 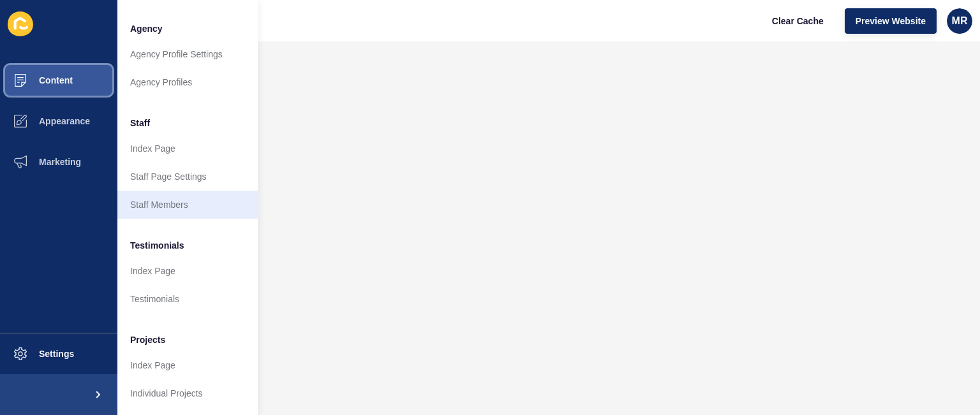 I want to click on span: Testimonials, so click(x=157, y=245).